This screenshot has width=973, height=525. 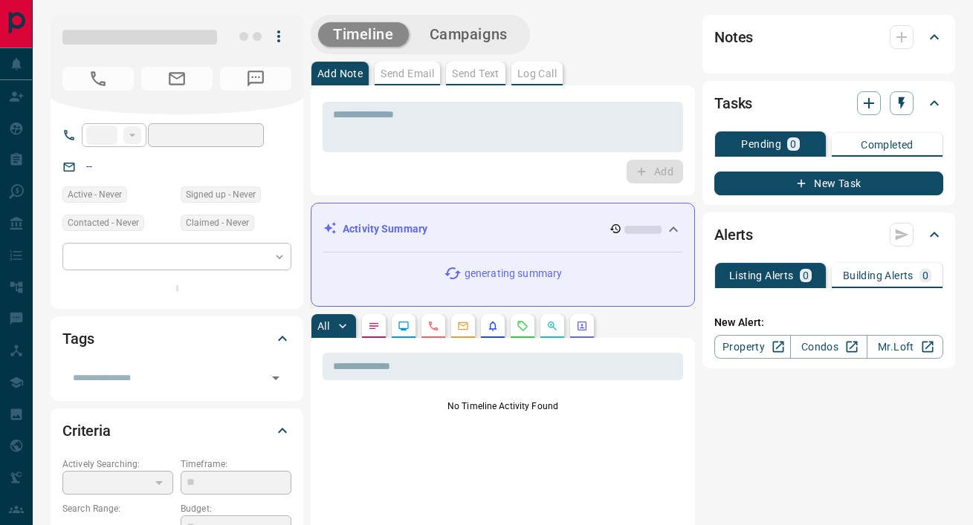 What do you see at coordinates (761, 276) in the screenshot?
I see `p: Listing Alerts` at bounding box center [761, 276].